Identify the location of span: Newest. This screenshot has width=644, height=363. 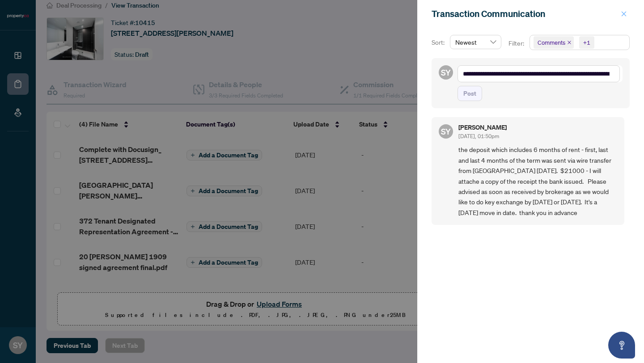
(475, 42).